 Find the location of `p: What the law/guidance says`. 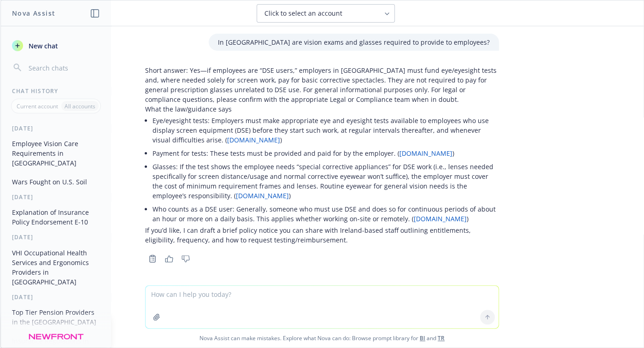

p: What the law/guidance says is located at coordinates (322, 109).